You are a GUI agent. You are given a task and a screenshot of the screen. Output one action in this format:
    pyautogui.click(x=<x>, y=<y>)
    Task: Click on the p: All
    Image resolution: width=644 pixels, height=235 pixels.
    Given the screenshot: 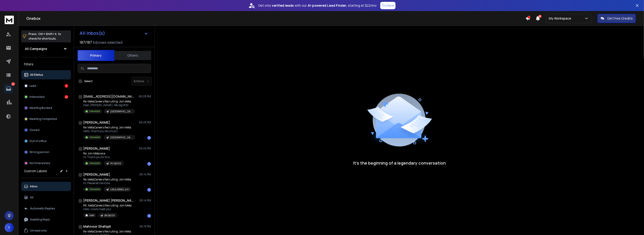 What is the action you would take?
    pyautogui.click(x=32, y=198)
    